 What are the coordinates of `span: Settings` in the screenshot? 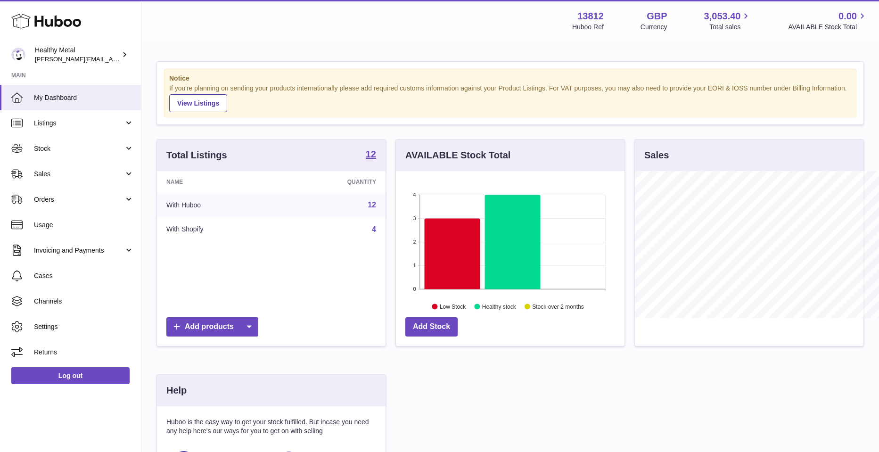 It's located at (84, 327).